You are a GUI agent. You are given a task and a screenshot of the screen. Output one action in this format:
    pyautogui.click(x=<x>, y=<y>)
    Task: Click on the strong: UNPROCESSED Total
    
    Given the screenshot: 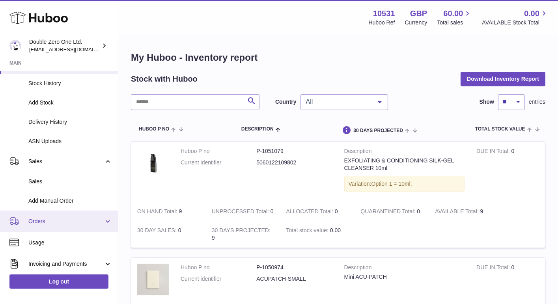 What is the action you would take?
    pyautogui.click(x=241, y=212)
    